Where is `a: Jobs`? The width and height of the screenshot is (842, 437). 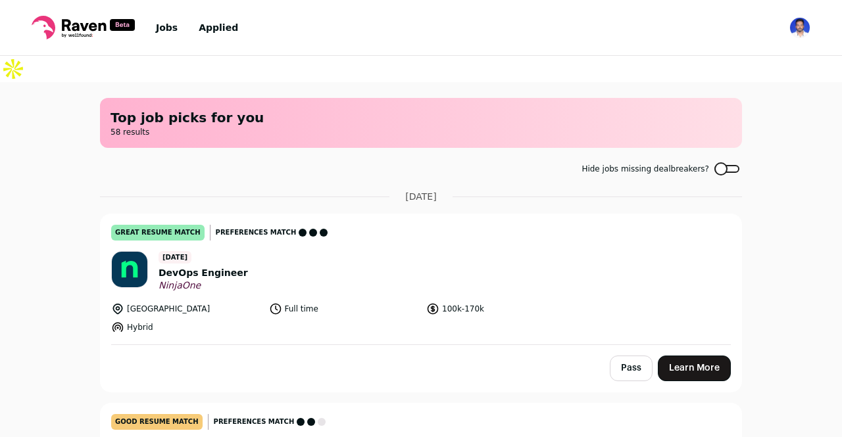
a: Jobs is located at coordinates (166, 28).